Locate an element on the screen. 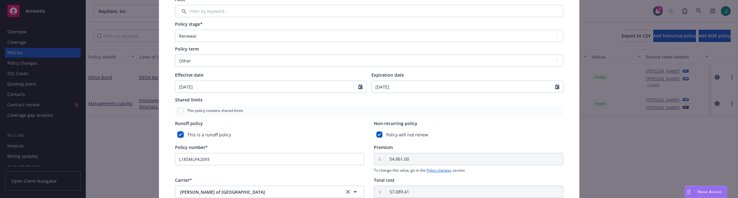 Image resolution: width=738 pixels, height=198 pixels. span: Effective date is located at coordinates (189, 75).